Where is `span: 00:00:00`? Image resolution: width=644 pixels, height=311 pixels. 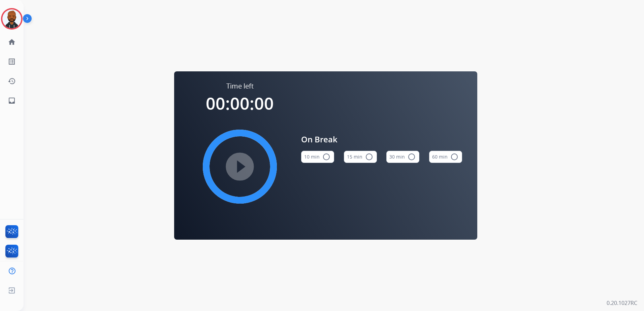 span: 00:00:00 is located at coordinates (240, 103).